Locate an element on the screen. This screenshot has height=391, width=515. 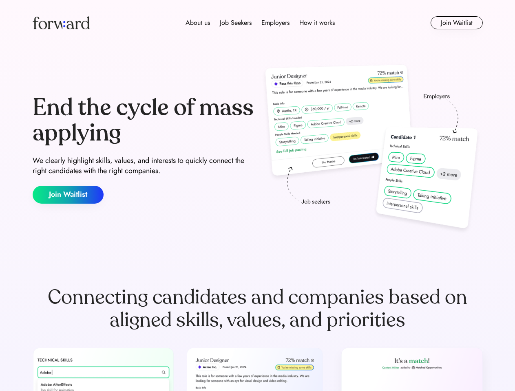
div: About us is located at coordinates (198, 23).